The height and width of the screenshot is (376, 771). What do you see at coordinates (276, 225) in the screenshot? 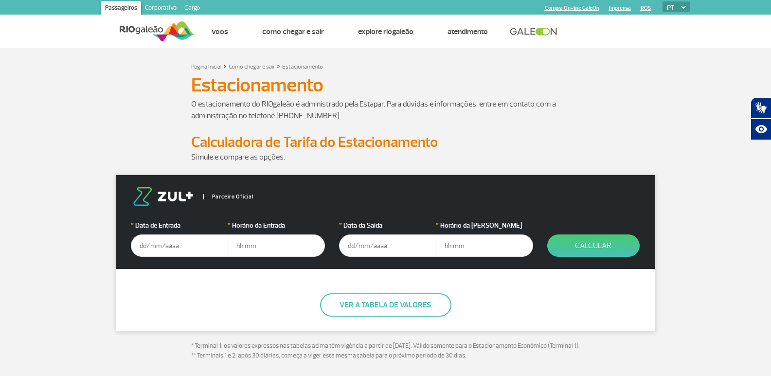
I see `label: Horário da Entrada` at bounding box center [276, 225].